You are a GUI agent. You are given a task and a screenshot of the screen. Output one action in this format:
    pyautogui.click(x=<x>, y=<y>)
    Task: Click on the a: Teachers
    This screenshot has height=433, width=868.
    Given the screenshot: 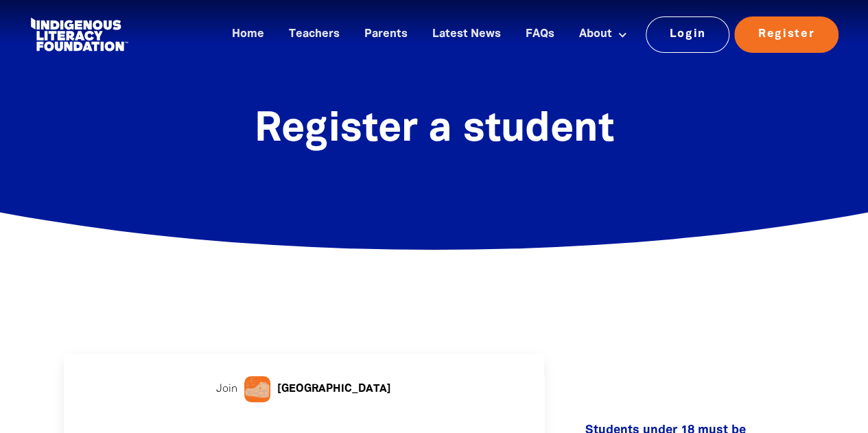 What is the action you would take?
    pyautogui.click(x=314, y=34)
    